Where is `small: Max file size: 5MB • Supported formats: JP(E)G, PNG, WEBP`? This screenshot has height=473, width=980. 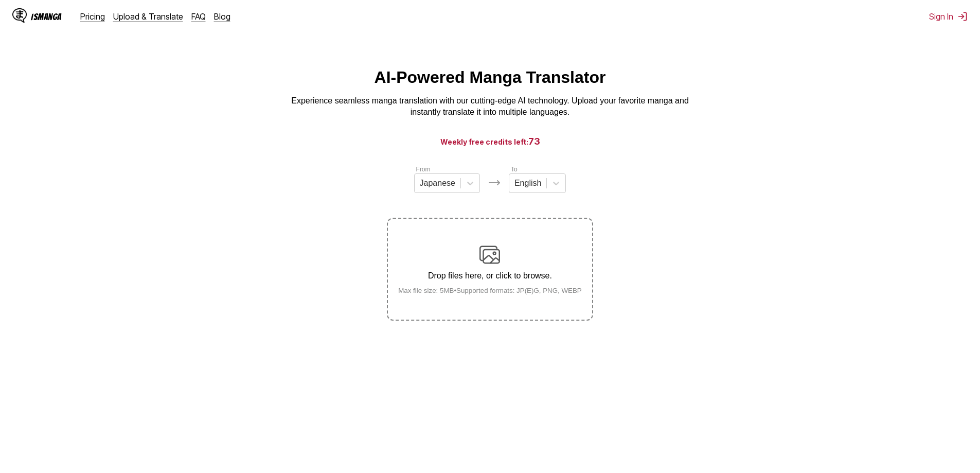 small: Max file size: 5MB • Supported formats: JP(E)G, PNG, WEBP is located at coordinates (489, 291).